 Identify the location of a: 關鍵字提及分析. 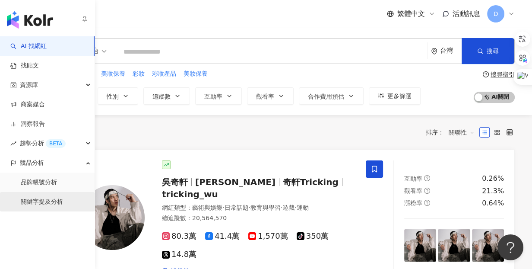
(42, 202).